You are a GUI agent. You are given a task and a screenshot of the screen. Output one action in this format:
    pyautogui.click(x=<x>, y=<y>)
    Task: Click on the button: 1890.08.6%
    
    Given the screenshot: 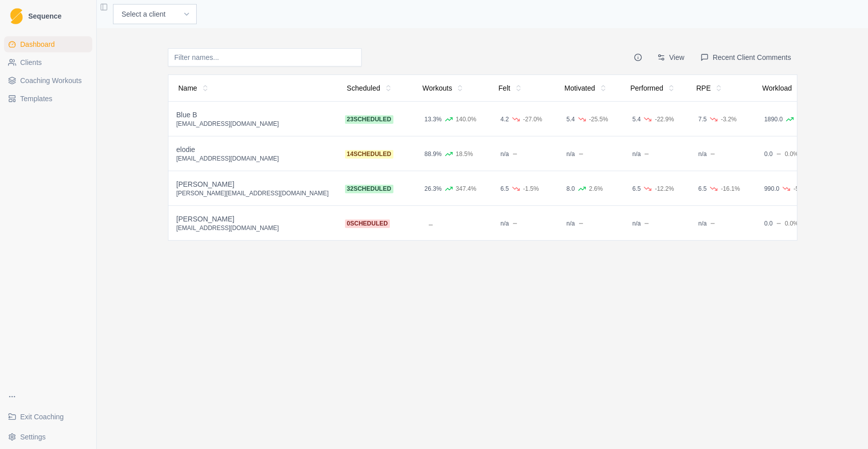 What is the action you would take?
    pyautogui.click(x=787, y=119)
    